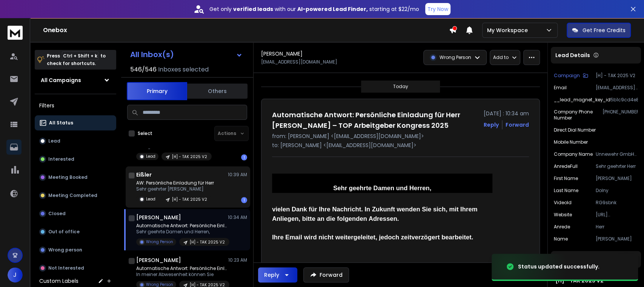 The height and width of the screenshot is (287, 644). I want to click on button: All Status, so click(76, 123).